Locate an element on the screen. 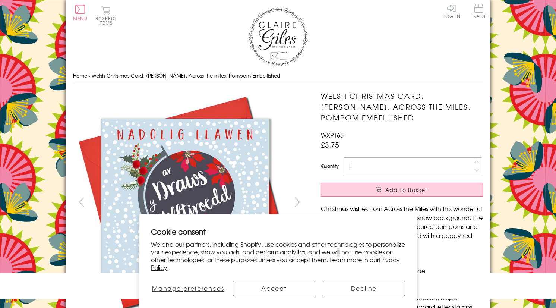 This screenshot has height=308, width=556. label: Quantity is located at coordinates (330, 166).